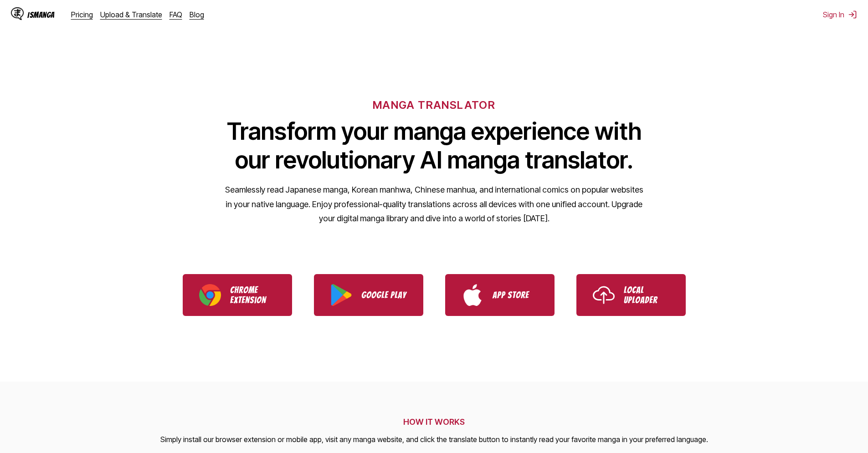 This screenshot has width=868, height=453. I want to click on p: Local Uploader, so click(647, 295).